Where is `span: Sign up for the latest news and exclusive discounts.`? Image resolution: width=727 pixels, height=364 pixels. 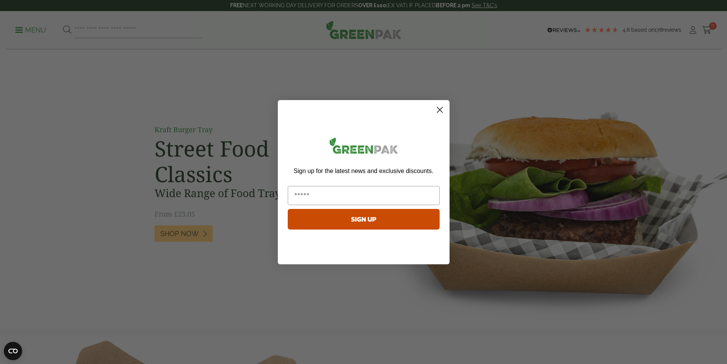 span: Sign up for the latest news and exclusive discounts. is located at coordinates (363, 171).